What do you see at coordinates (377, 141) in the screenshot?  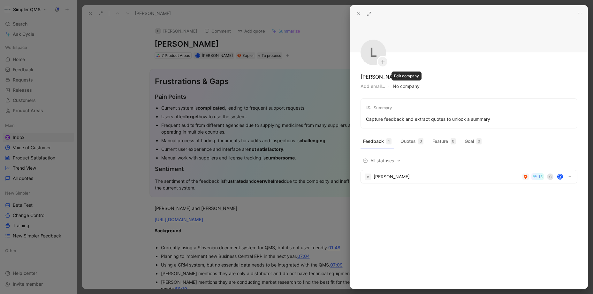 I see `button: Feedback` at bounding box center [377, 141].